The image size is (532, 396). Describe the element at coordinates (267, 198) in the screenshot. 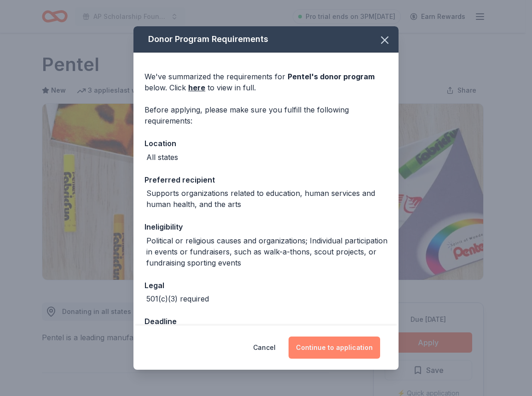

I see `div: Supports organizations related to education, human services and human health, and the arts` at that location.